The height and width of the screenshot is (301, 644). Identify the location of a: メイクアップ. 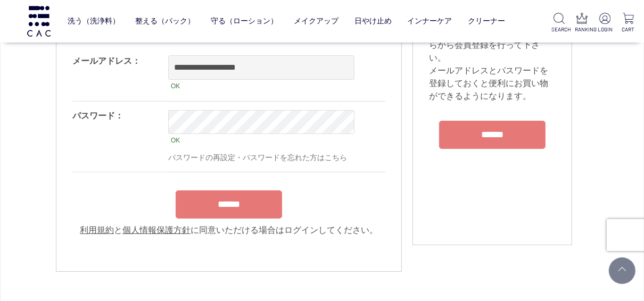
(316, 22).